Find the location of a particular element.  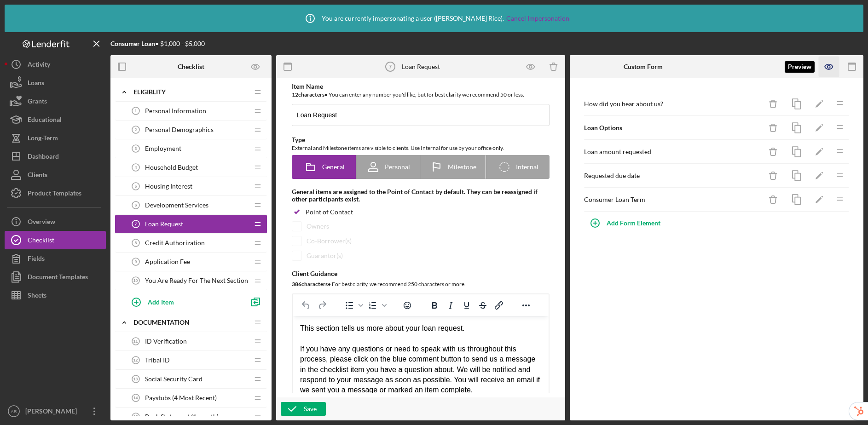

button: Overview is located at coordinates (55, 222).